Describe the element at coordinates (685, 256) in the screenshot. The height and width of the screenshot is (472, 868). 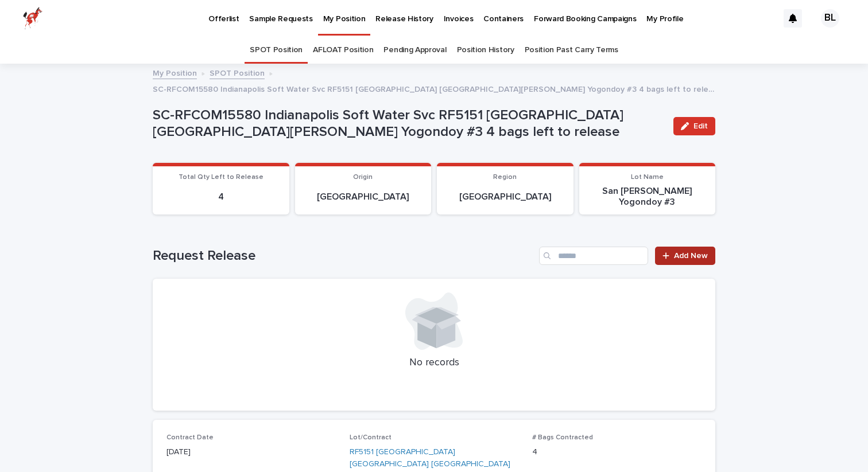
I see `a: Add New` at that location.